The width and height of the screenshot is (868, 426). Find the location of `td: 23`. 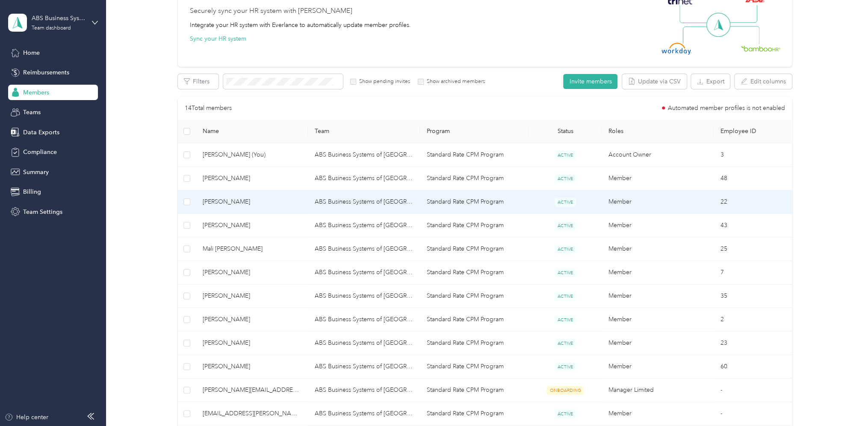

td: 23 is located at coordinates (753, 343).